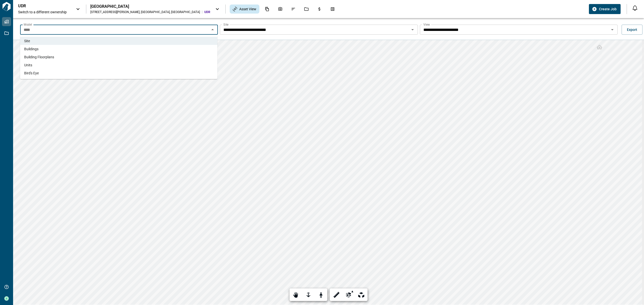  What do you see at coordinates (41, 6) in the screenshot?
I see `p: UDR` at bounding box center [41, 6].